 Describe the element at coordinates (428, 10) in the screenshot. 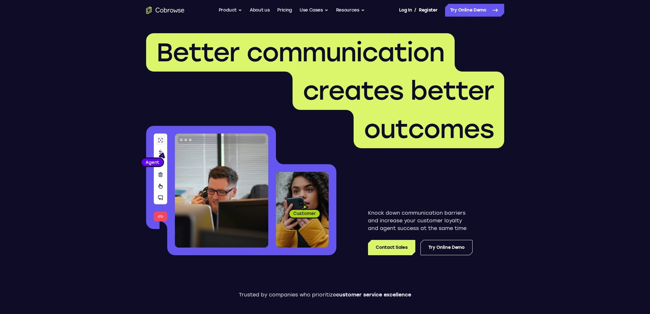

I see `a: Register` at that location.